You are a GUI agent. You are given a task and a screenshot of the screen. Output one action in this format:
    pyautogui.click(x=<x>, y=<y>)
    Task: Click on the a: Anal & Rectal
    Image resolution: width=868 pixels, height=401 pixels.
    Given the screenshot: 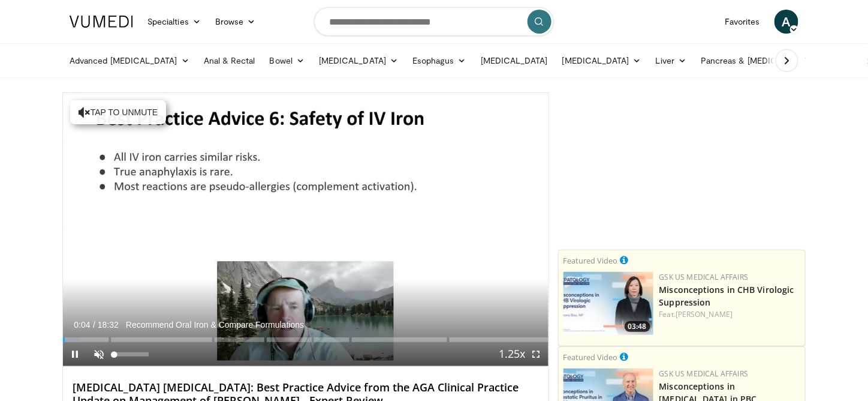 What is the action you would take?
    pyautogui.click(x=230, y=60)
    